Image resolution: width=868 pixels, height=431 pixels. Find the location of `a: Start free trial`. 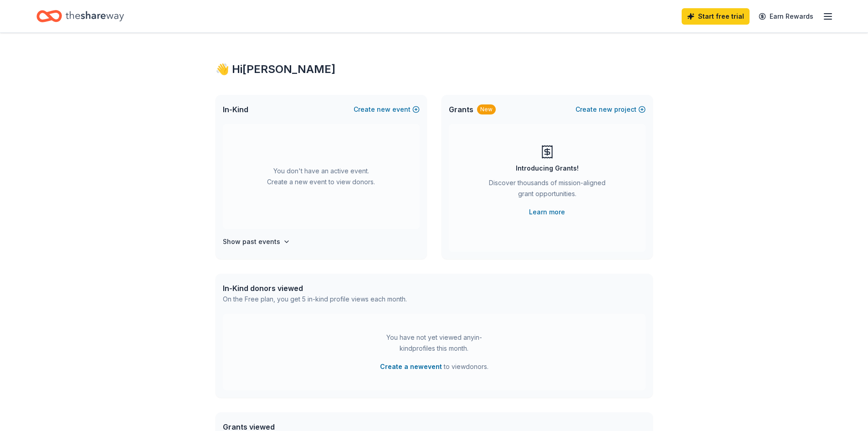

a: Start free trial is located at coordinates (715, 16).